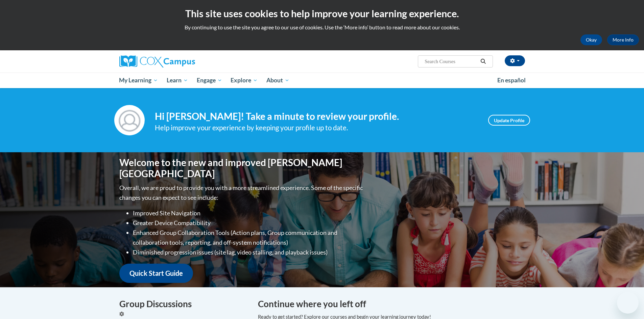 The height and width of the screenshot is (319, 644). What do you see at coordinates (177, 80) in the screenshot?
I see `span: Learn` at bounding box center [177, 80].